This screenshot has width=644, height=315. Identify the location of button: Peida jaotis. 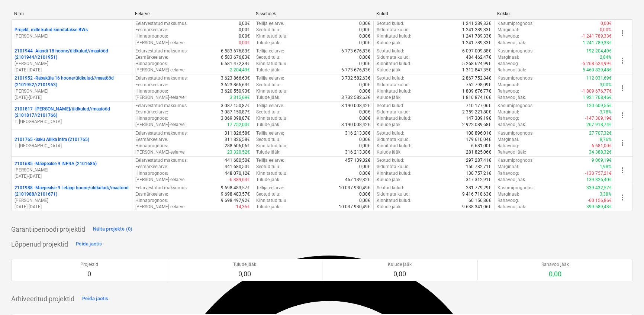
(89, 244).